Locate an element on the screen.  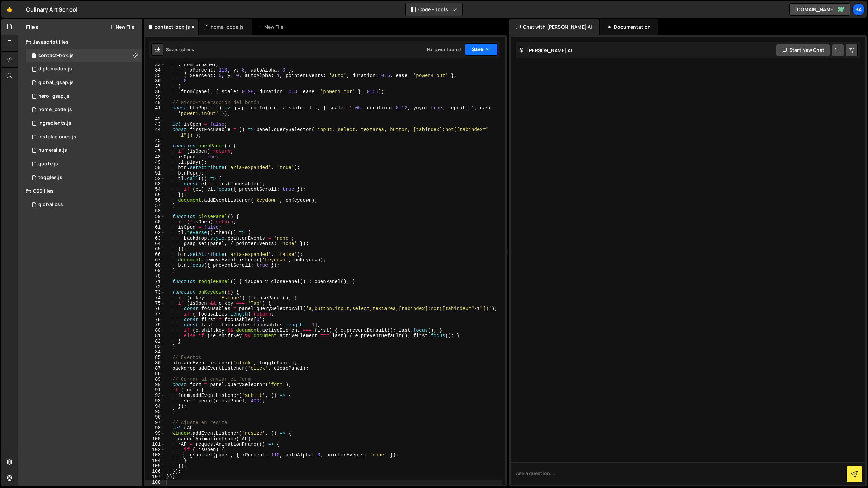
div: 36 is located at coordinates (155, 81).